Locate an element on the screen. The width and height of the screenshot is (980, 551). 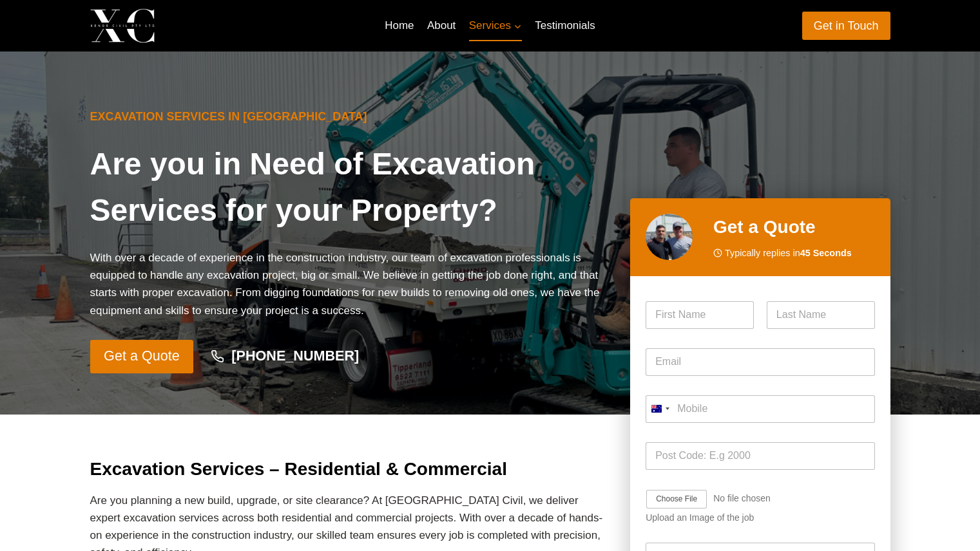
a: About is located at coordinates (441, 26).